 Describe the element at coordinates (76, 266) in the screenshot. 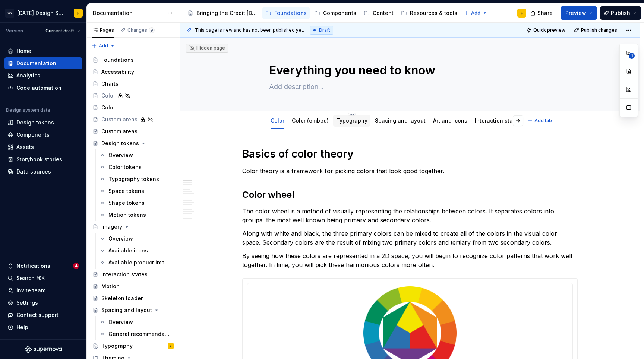

I see `span: 4` at that location.